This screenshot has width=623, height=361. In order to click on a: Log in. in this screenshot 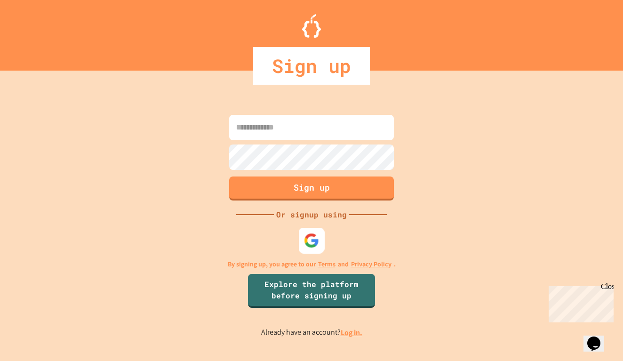, I will do `click(352, 332)`.